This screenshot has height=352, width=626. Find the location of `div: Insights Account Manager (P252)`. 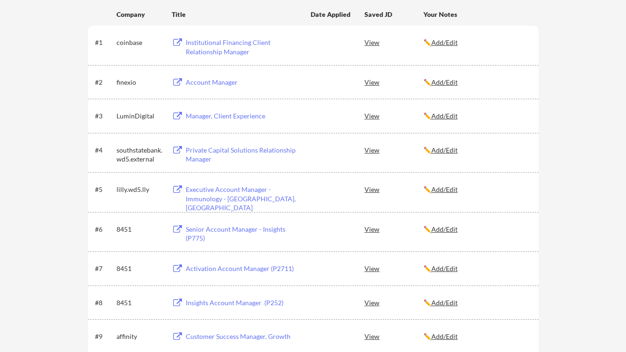

div: Insights Account Manager (P252) is located at coordinates (244, 303).